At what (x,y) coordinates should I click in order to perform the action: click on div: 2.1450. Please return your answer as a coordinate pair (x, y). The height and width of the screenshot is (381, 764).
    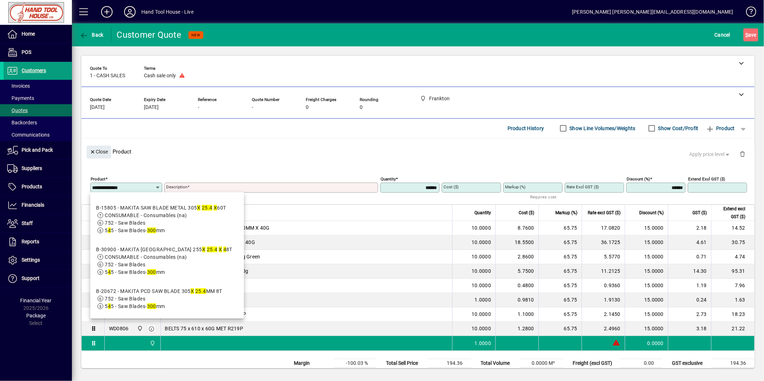
    Looking at the image, I should click on (603, 314).